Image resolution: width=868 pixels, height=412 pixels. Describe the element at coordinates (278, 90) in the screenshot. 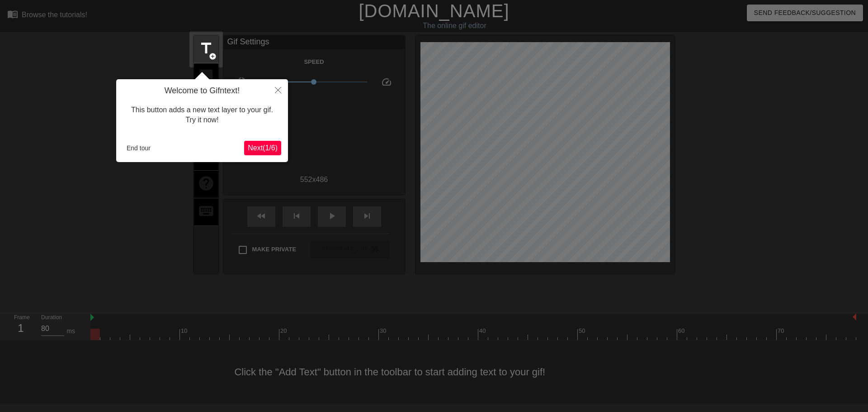

I see `button: Close` at that location.